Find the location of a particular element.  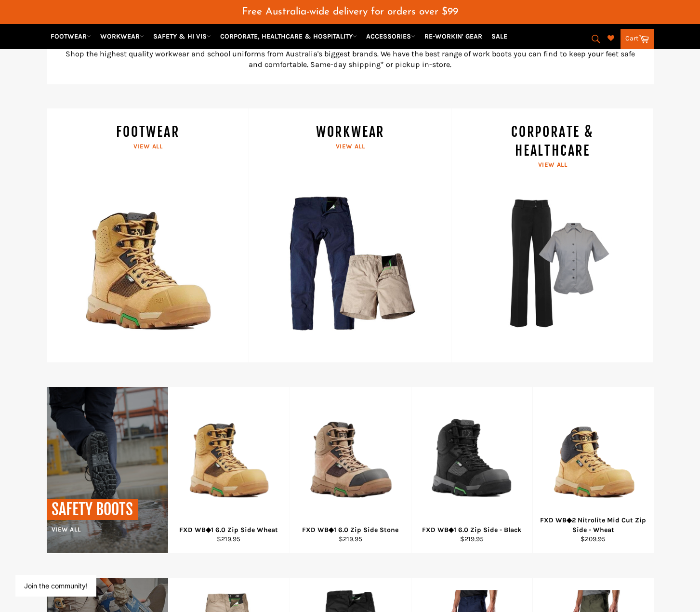

a: Cart is located at coordinates (637, 39).